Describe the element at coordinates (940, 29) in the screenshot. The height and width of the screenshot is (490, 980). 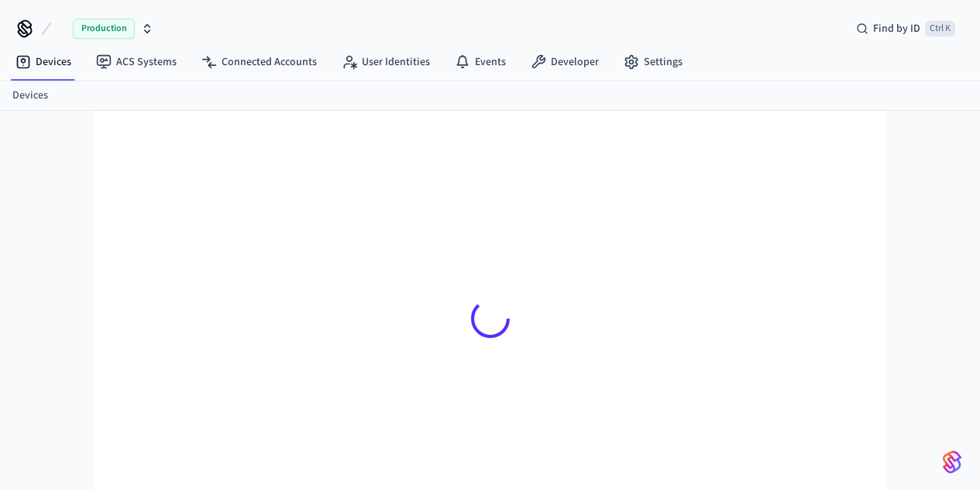
I see `span: Ctrl K` at that location.